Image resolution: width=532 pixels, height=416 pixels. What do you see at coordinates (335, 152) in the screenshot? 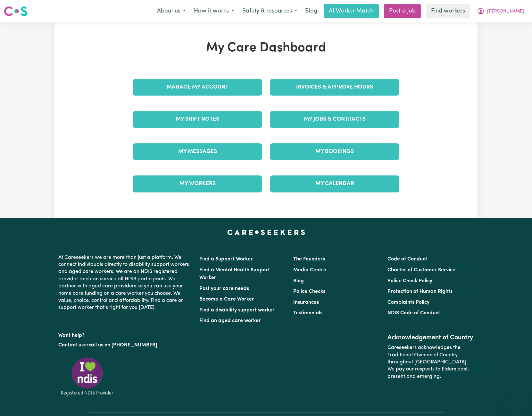
I see `a: My Bookings` at bounding box center [335, 152].